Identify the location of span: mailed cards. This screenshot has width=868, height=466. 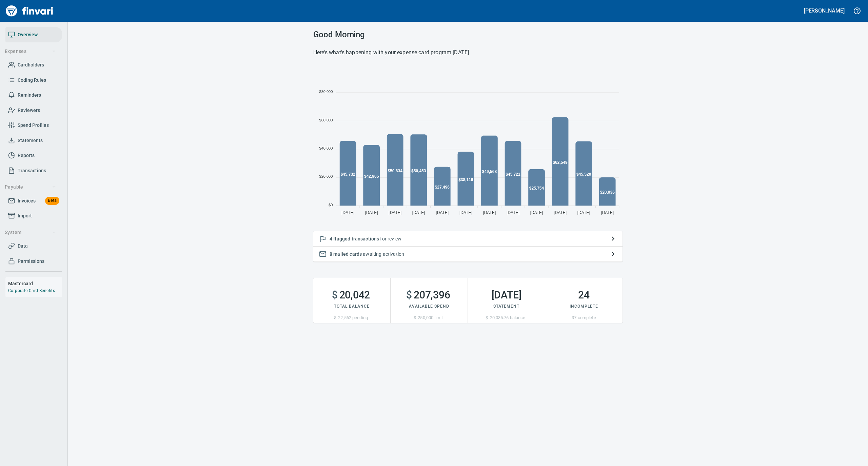
(347, 254).